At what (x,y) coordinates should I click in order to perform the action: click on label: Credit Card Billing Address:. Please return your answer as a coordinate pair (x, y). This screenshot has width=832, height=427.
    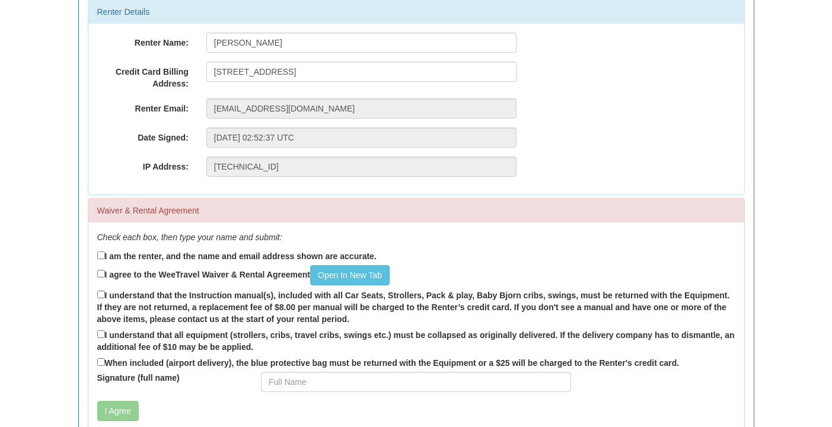
    Looking at the image, I should click on (143, 75).